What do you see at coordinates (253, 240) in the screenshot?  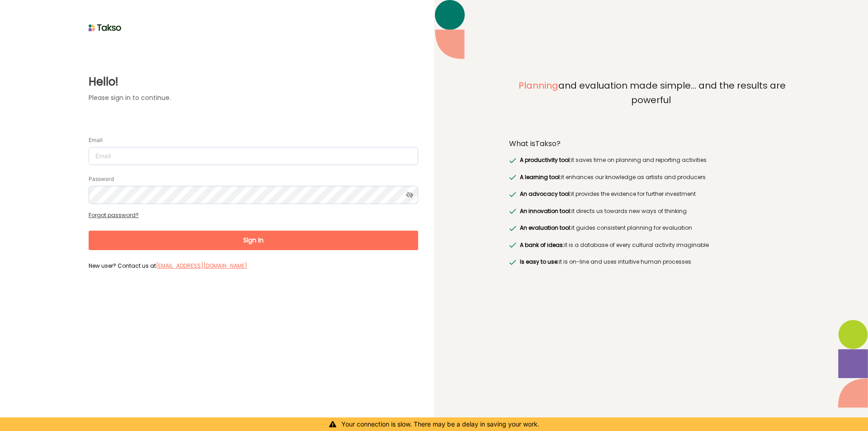 I see `button: Sign In` at bounding box center [253, 240].